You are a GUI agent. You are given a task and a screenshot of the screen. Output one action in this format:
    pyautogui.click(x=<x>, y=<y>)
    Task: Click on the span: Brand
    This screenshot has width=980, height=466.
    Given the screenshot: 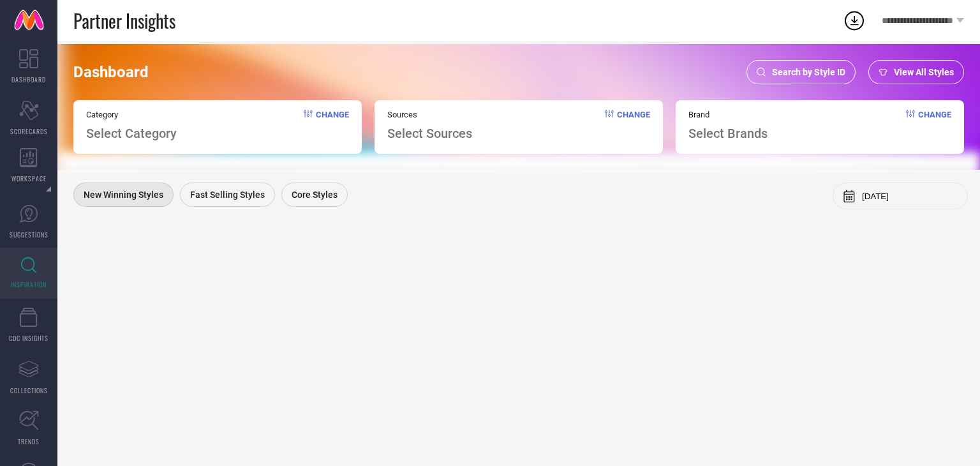 What is the action you would take?
    pyautogui.click(x=728, y=114)
    